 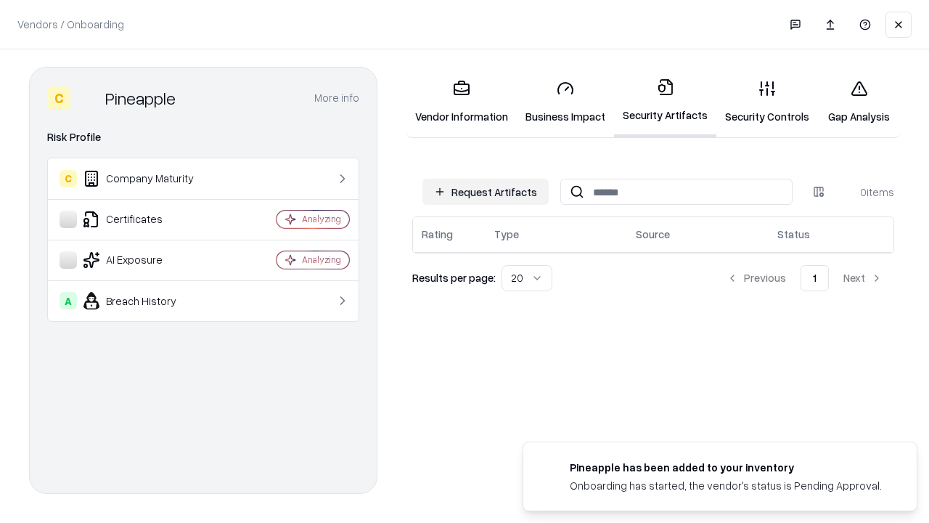 What do you see at coordinates (486, 192) in the screenshot?
I see `button: Request Artifacts` at bounding box center [486, 192].